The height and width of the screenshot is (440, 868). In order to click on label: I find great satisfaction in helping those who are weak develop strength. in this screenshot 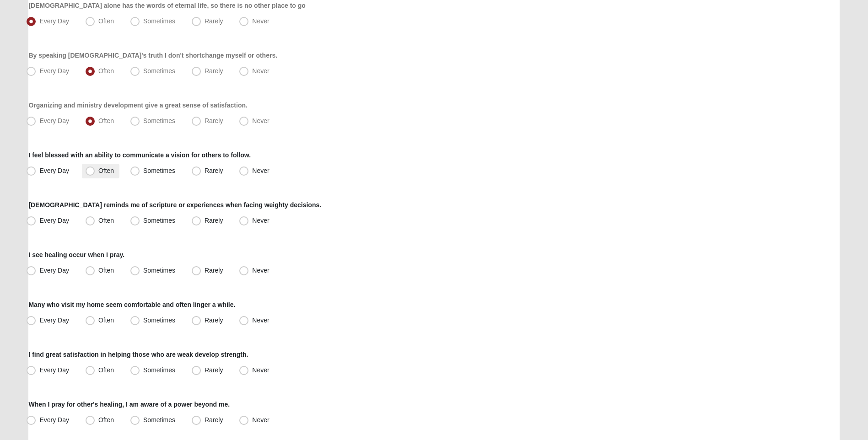, I will do `click(139, 355)`.